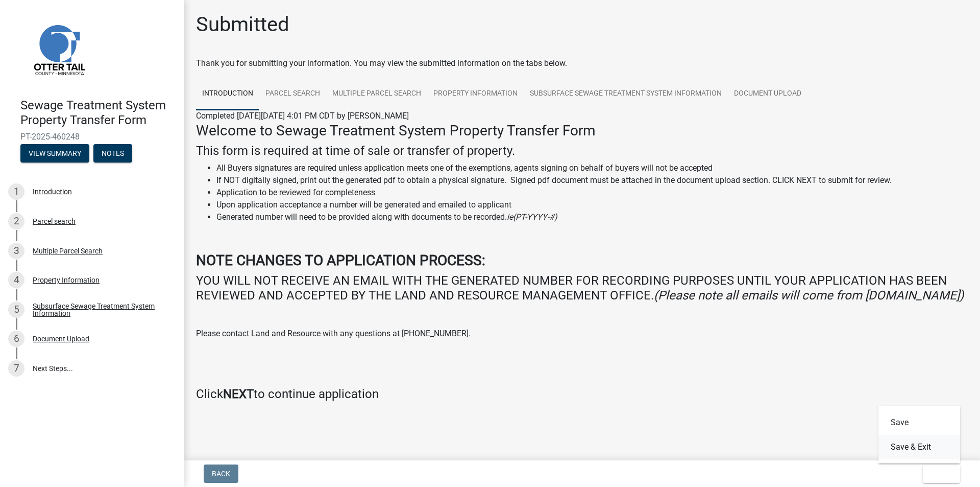  What do you see at coordinates (59, 49) in the screenshot?
I see `img: Otter Tail County, Minnesota` at bounding box center [59, 49].